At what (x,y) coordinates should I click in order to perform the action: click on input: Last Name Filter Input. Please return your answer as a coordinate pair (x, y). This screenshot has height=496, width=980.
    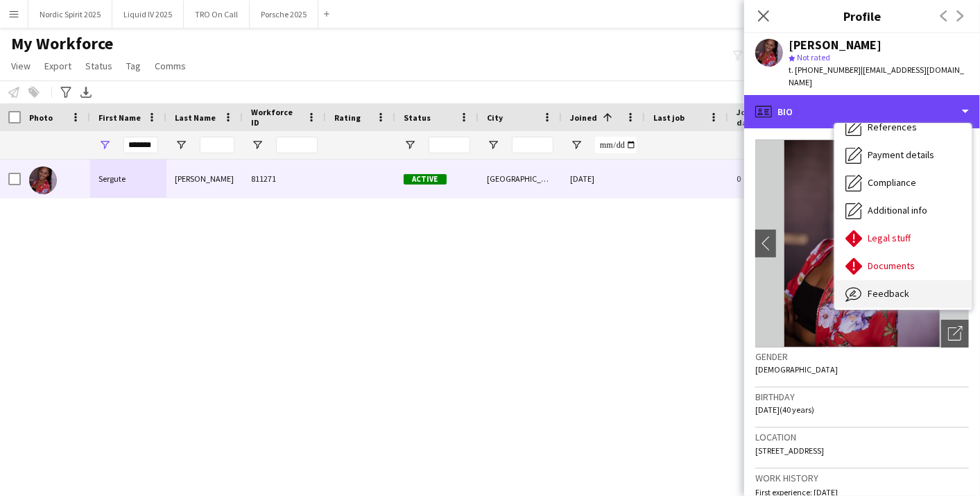
    Looking at the image, I should click on (217, 145).